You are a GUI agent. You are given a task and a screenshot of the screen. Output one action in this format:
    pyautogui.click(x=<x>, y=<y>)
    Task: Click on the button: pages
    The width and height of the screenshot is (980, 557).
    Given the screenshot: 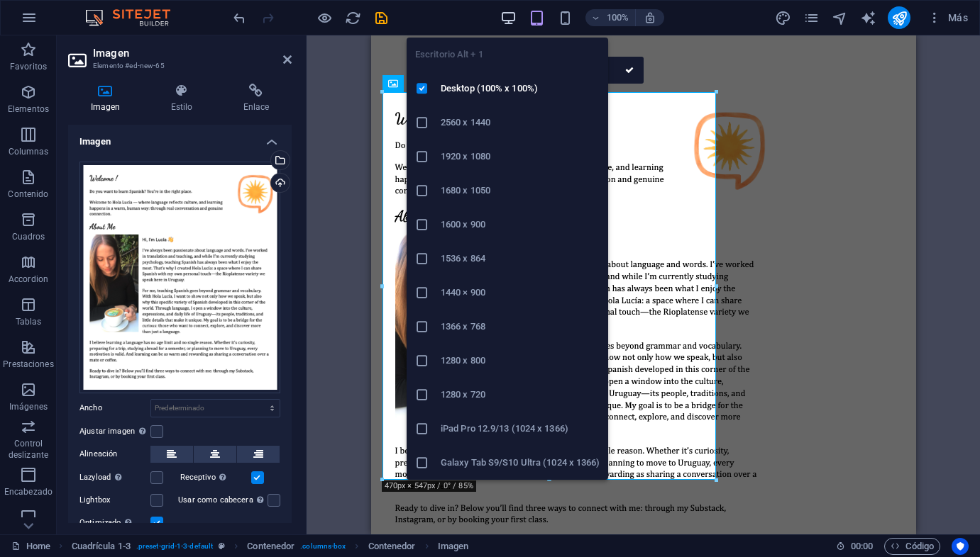 What is the action you would take?
    pyautogui.click(x=811, y=18)
    